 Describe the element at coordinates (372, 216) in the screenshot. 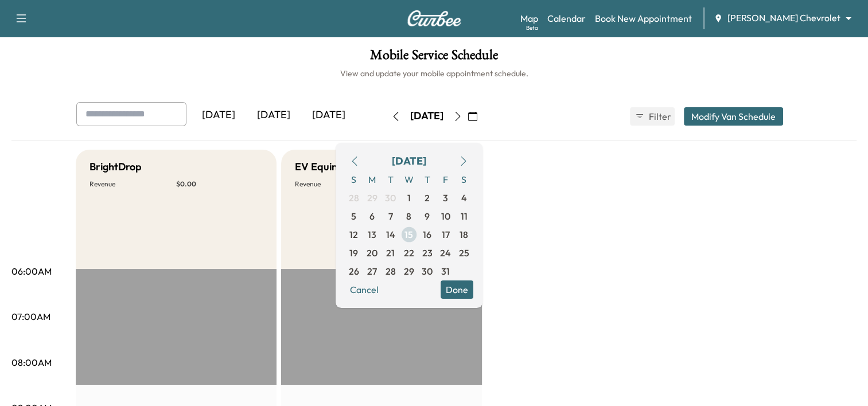

I see `span: 6` at that location.